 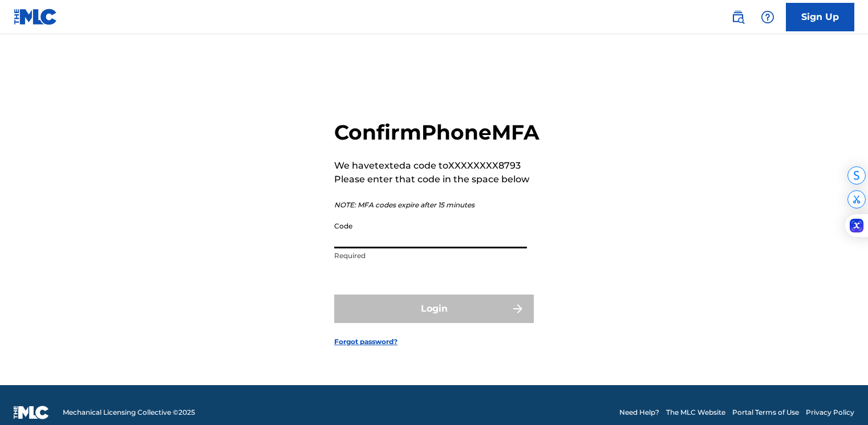 What do you see at coordinates (35, 16) in the screenshot?
I see `img: MLC Logo` at bounding box center [35, 16].